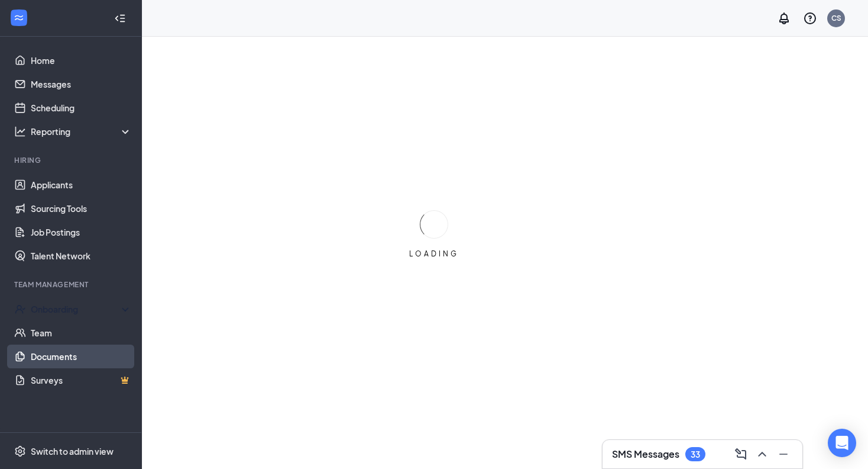 This screenshot has height=469, width=868. I want to click on div: Switch to admin view, so click(72, 451).